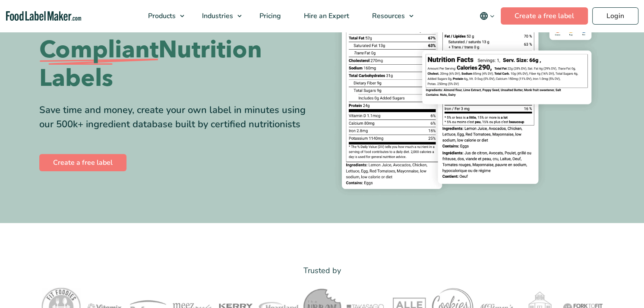  Describe the element at coordinates (615, 16) in the screenshot. I see `a: Login` at that location.